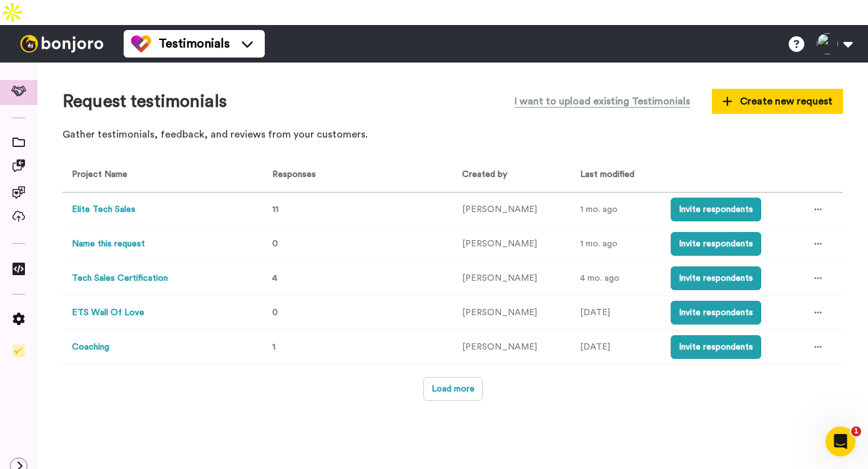 Image resolution: width=868 pixels, height=469 pixels. I want to click on button: ETS Wall Of Love, so click(108, 313).